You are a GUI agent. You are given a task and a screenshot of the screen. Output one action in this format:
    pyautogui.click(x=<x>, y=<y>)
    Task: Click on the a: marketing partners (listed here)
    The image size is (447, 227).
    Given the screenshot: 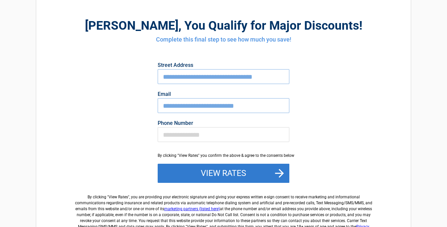 What is the action you would take?
    pyautogui.click(x=192, y=209)
    